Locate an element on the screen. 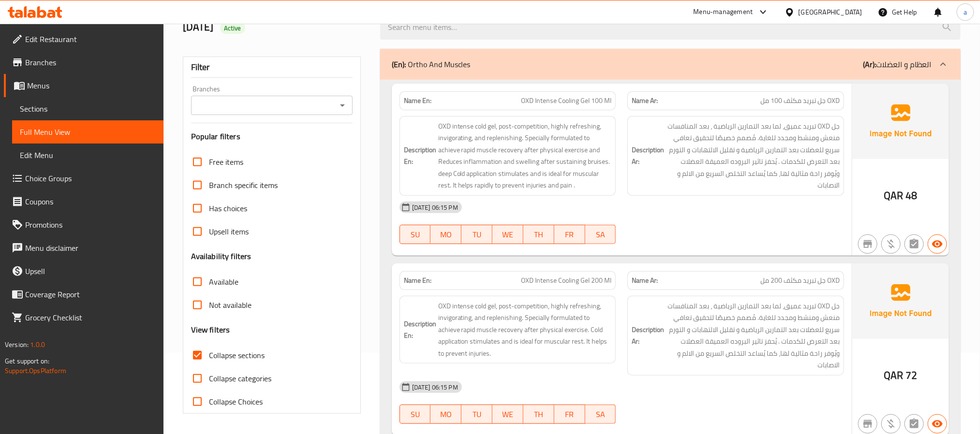 This screenshot has width=980, height=434. span: OXD Intense Cooling Gel 200 Ml is located at coordinates (566, 281).